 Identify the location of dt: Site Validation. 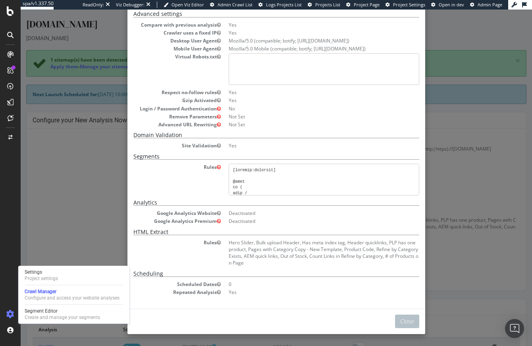
(156, 136).